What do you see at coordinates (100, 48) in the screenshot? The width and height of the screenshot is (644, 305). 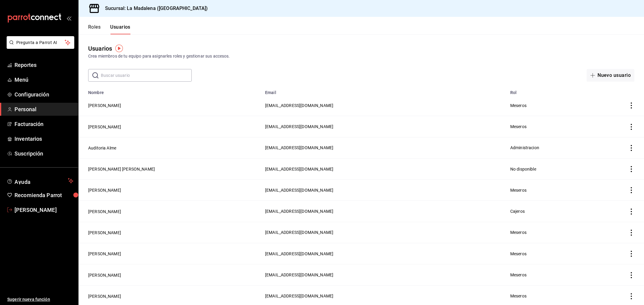 I see `div: Usuarios` at bounding box center [100, 48].